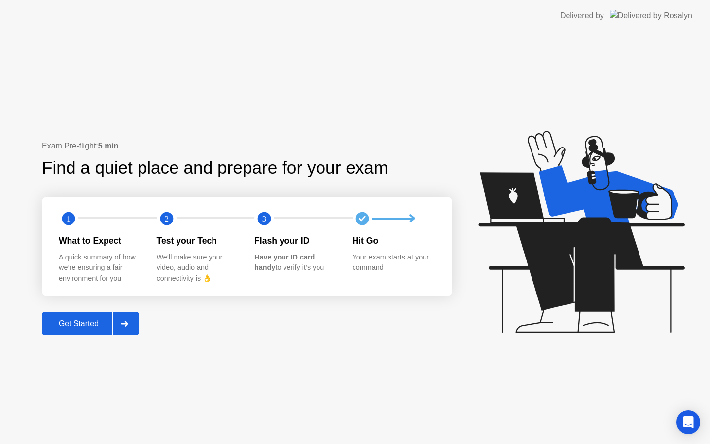 The image size is (710, 444). Describe the element at coordinates (166, 218) in the screenshot. I see `text: 2` at that location.